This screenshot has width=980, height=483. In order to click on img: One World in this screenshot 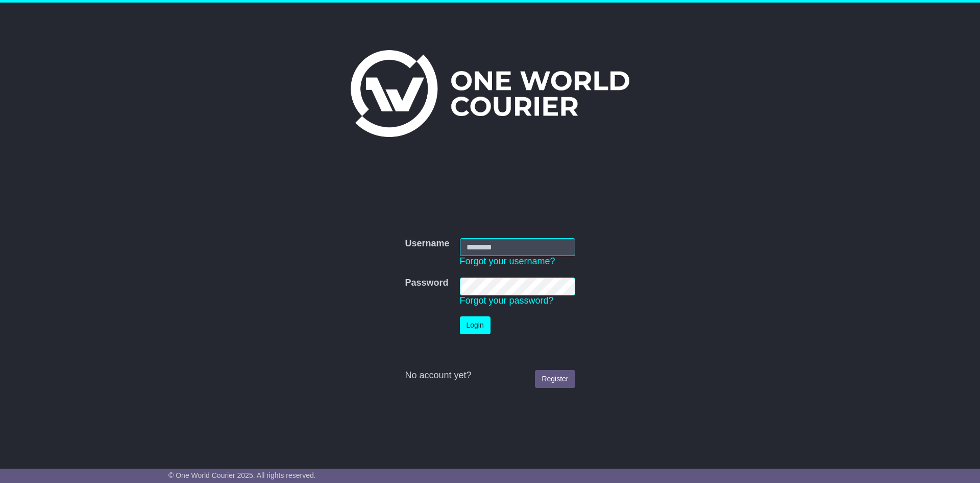, I will do `click(490, 93)`.